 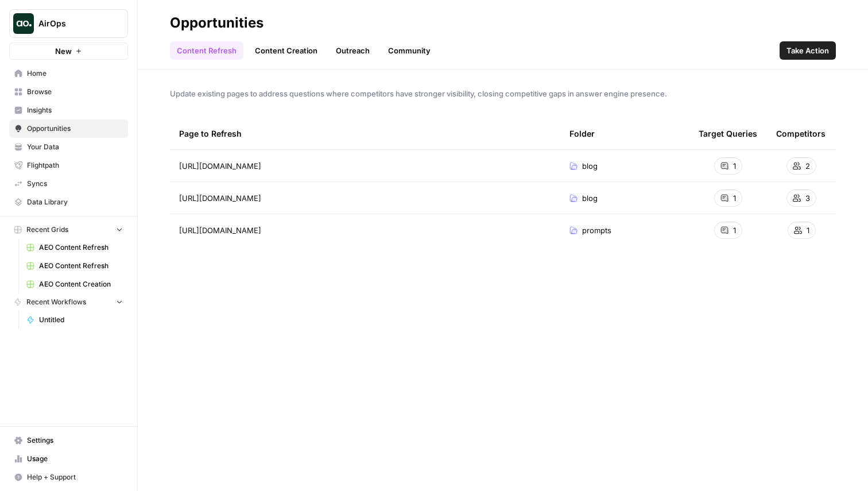 I want to click on span: Usage, so click(x=75, y=458).